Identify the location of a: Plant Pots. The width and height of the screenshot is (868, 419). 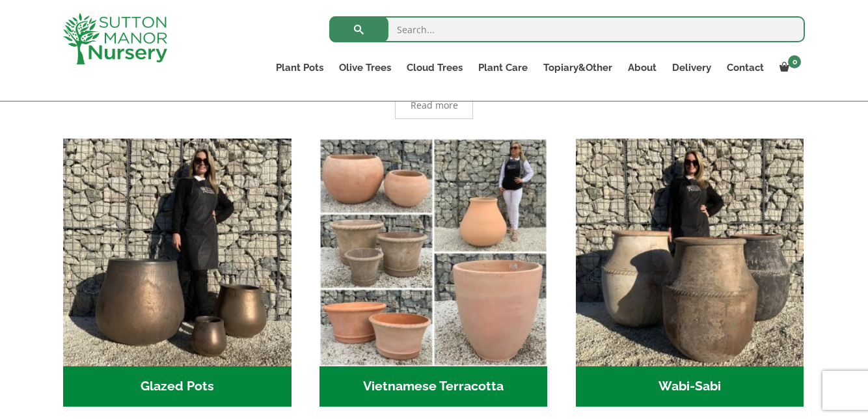
(299, 68).